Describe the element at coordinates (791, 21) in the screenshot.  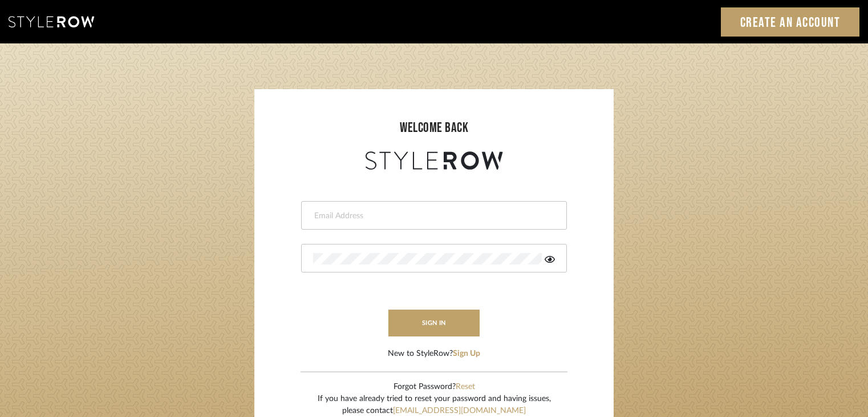
I see `a: Create an Account` at that location.